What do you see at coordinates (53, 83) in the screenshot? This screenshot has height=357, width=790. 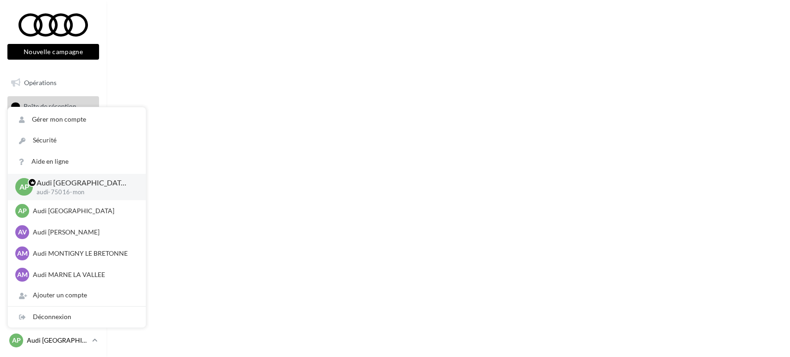 I see `a: Opérations` at bounding box center [53, 83].